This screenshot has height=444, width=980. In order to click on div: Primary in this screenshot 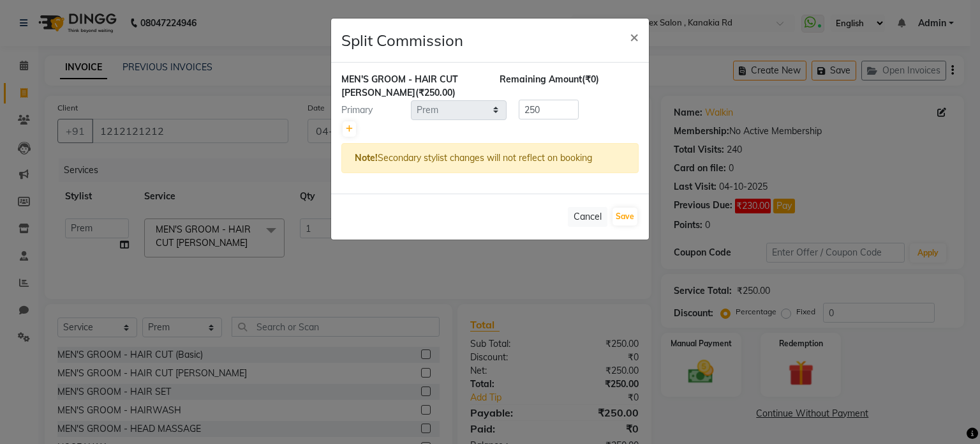, I will do `click(372, 110)`.